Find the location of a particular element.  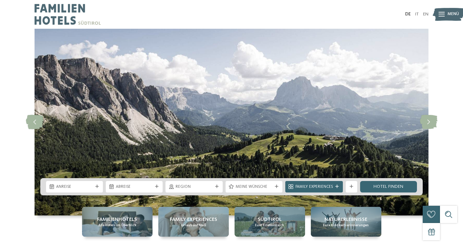

a: IT is located at coordinates (417, 14).